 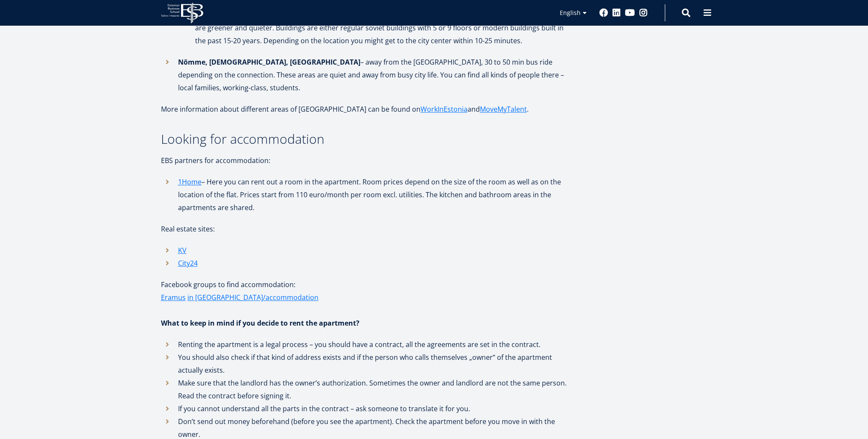 I want to click on li: You should also check if that kind of address exists and if the person who calls themselves „owne..., so click(x=364, y=364).